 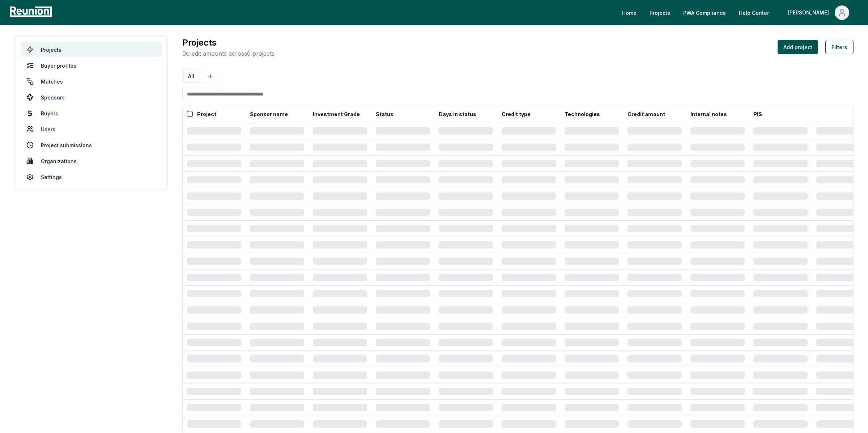 What do you see at coordinates (458, 114) in the screenshot?
I see `button: Days in status` at bounding box center [458, 114].